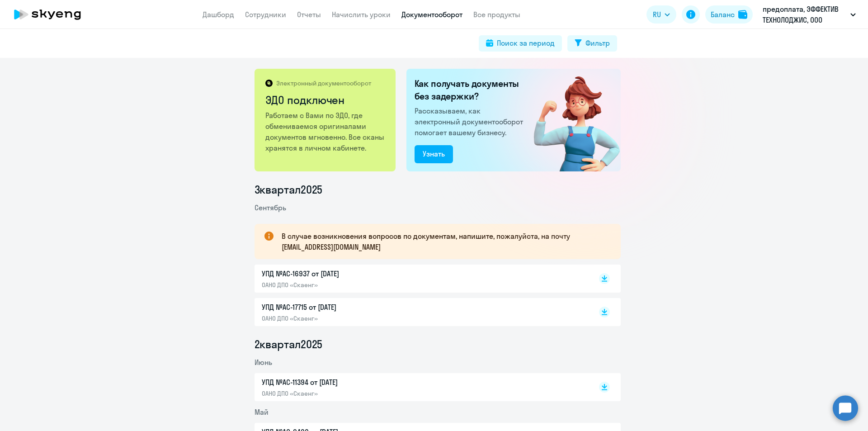 This screenshot has width=868, height=431. I want to click on div: Узнать, so click(433, 154).